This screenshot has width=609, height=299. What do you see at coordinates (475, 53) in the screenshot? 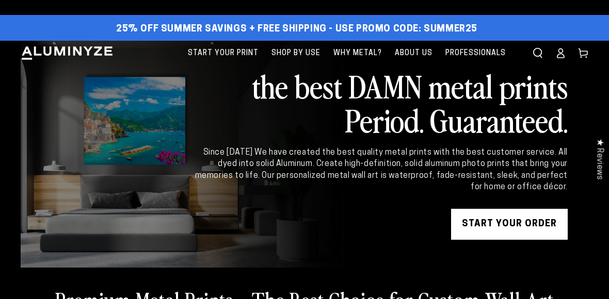
I see `a: Professionals` at bounding box center [475, 53].